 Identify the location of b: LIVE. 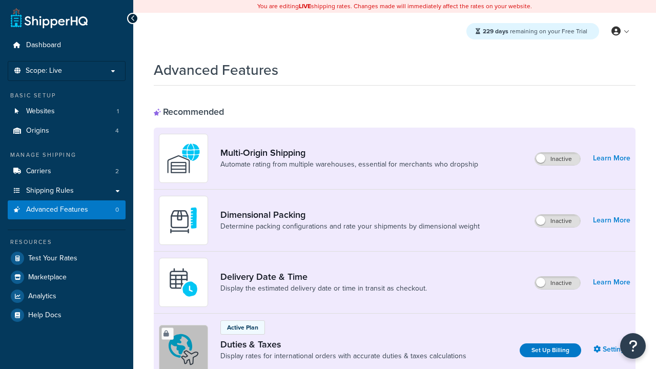
(305, 6).